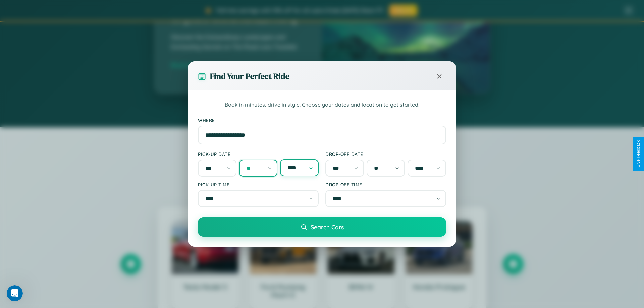 This screenshot has height=308, width=644. Describe the element at coordinates (322, 120) in the screenshot. I see `label: Where` at that location.